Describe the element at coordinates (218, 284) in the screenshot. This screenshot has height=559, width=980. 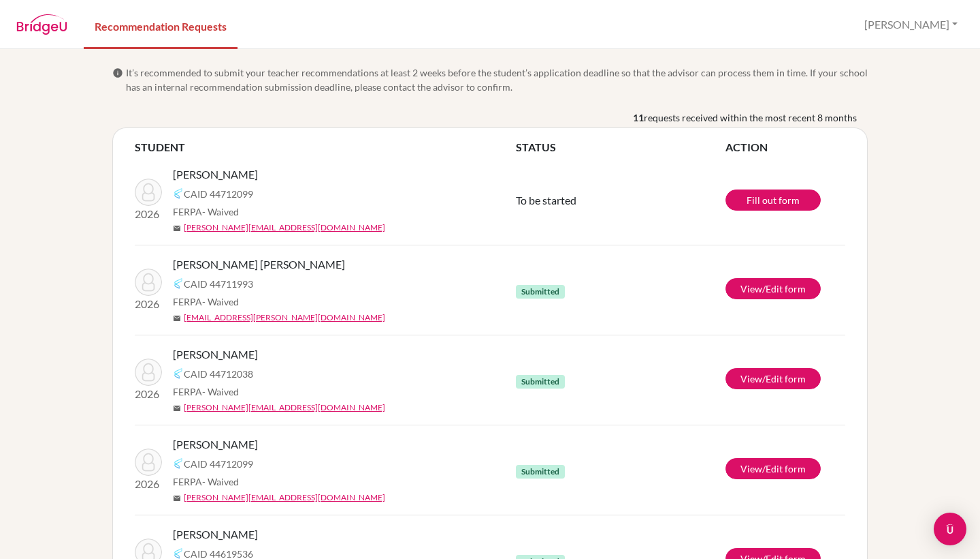
I see `span: CAID 44711993` at that location.